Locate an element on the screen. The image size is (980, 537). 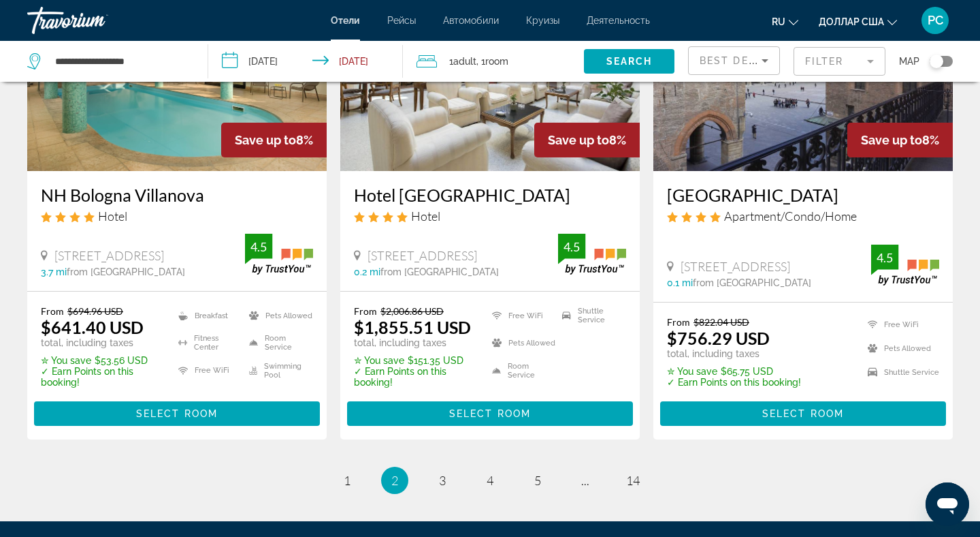
a: Отели is located at coordinates (345, 21).